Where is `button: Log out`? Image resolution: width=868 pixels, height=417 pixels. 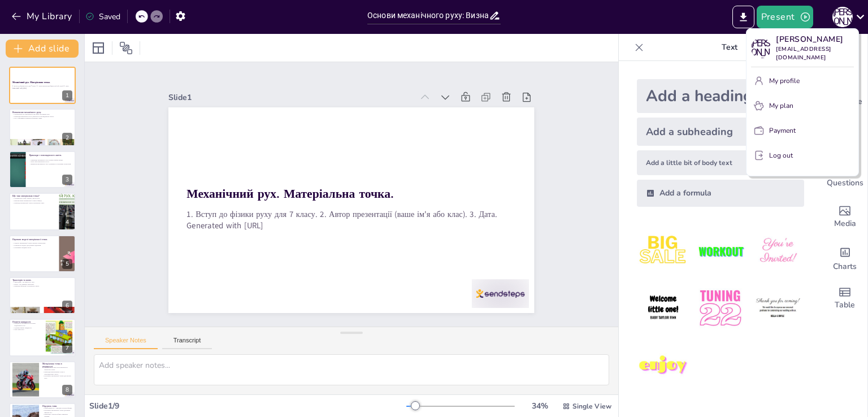 button: Log out is located at coordinates (802, 155).